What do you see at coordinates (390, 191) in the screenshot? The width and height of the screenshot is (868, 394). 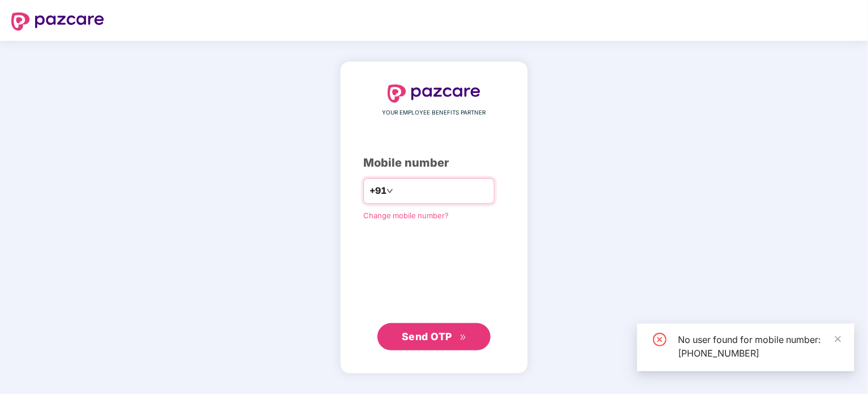 I see `span: down` at bounding box center [390, 191].